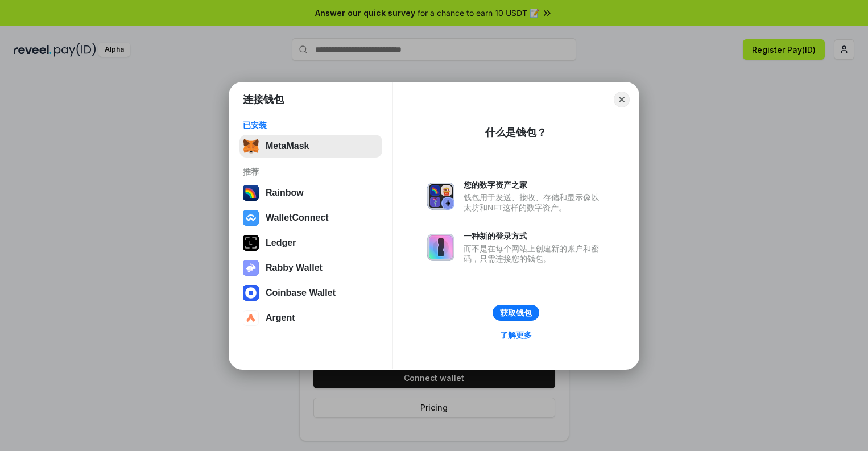 The width and height of the screenshot is (868, 451). What do you see at coordinates (294, 268) in the screenshot?
I see `div: Rabby Wallet` at bounding box center [294, 268].